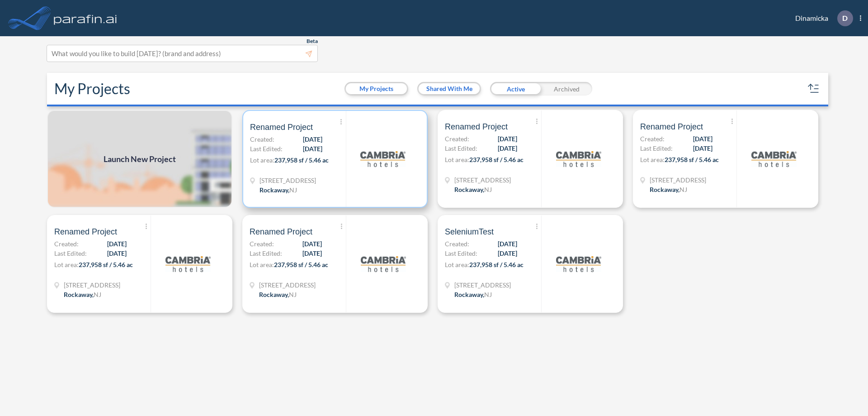 The image size is (868, 416). I want to click on div: Active, so click(515, 89).